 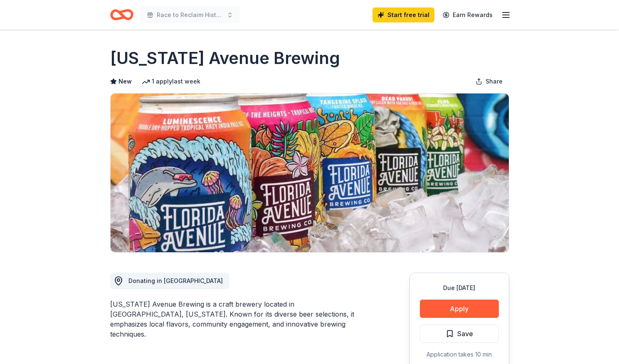 What do you see at coordinates (190, 15) in the screenshot?
I see `span: Race to Reclaim History` at bounding box center [190, 15].